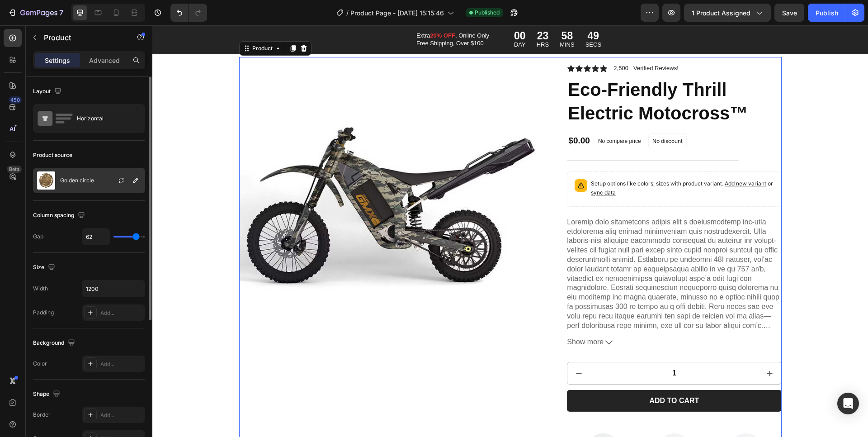 The image size is (868, 437). What do you see at coordinates (427, 116) in the screenshot?
I see `div: $0.00` at bounding box center [427, 116].